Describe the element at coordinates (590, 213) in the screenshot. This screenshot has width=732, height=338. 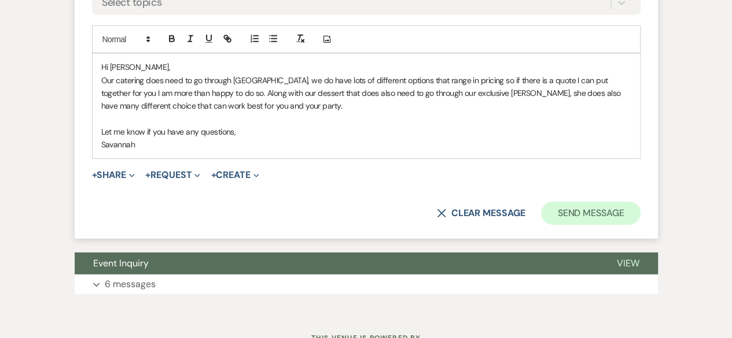
I see `button: Send Message` at that location.